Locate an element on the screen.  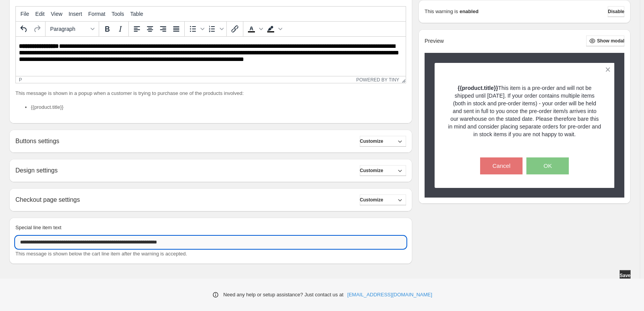
button: Align right is located at coordinates (163, 29).